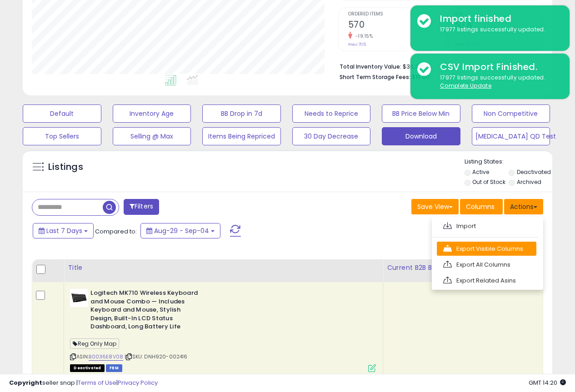  Describe the element at coordinates (181, 231) in the screenshot. I see `span: Aug-29 - Sep-04` at that location.